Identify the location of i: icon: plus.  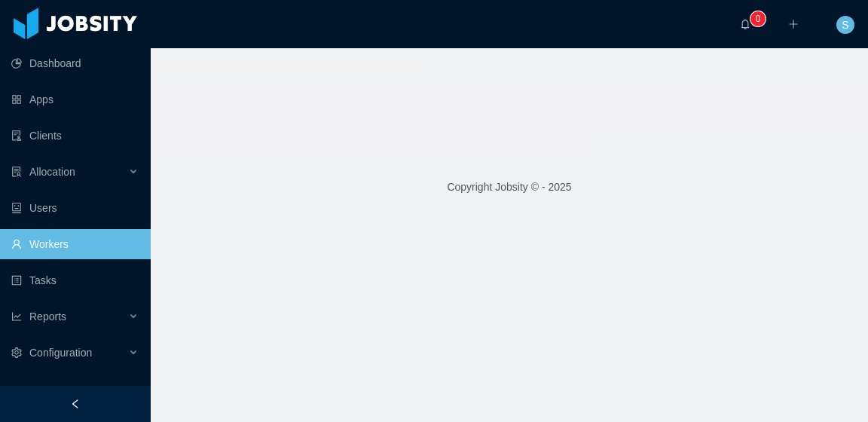
(793, 24).